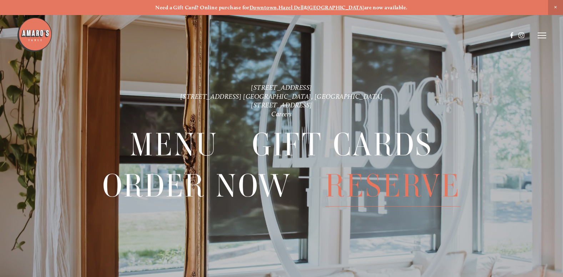 The height and width of the screenshot is (277, 563). I want to click on strong: Downtown, so click(263, 8).